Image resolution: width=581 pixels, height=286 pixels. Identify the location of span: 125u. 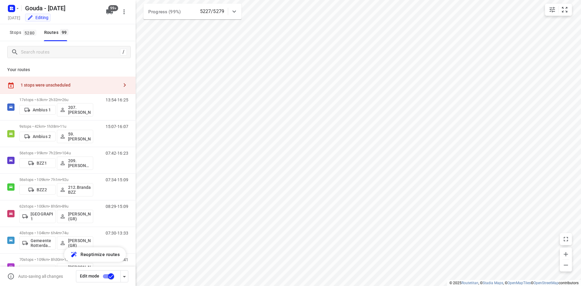
(68, 259).